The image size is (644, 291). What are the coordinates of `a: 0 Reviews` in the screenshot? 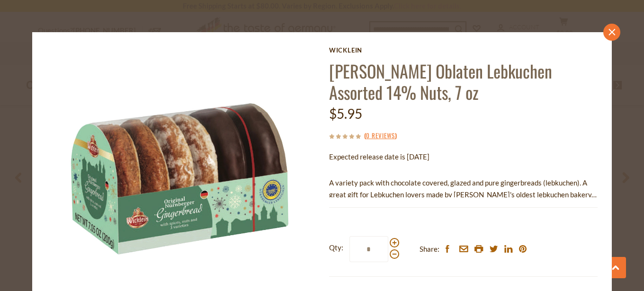 It's located at (380, 136).